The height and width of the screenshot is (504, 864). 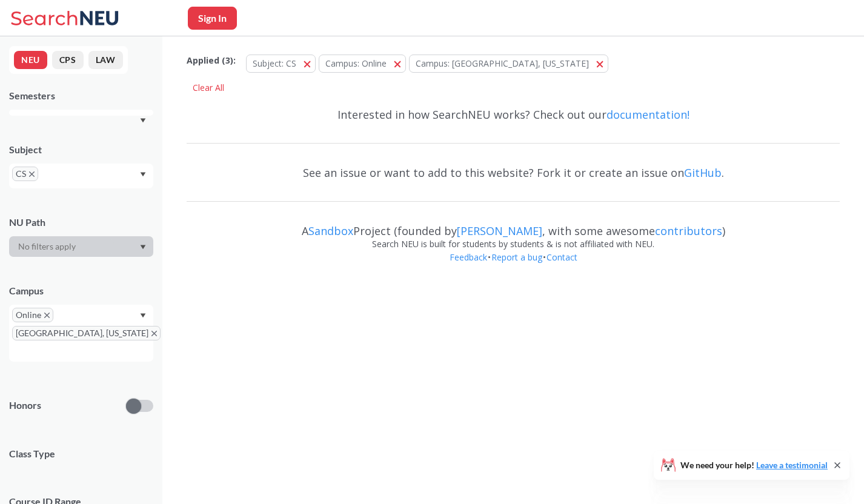 I want to click on a: Contact, so click(x=562, y=257).